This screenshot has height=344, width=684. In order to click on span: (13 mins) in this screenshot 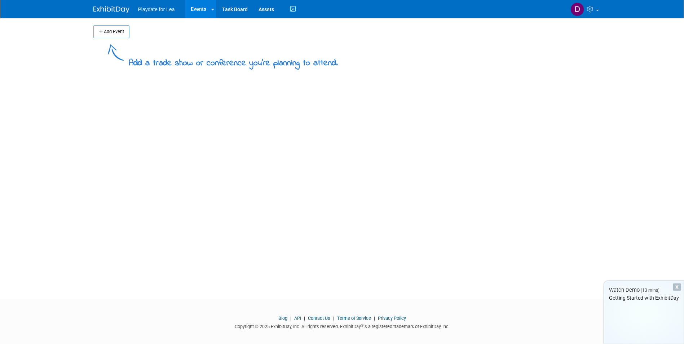, I will do `click(650, 290)`.